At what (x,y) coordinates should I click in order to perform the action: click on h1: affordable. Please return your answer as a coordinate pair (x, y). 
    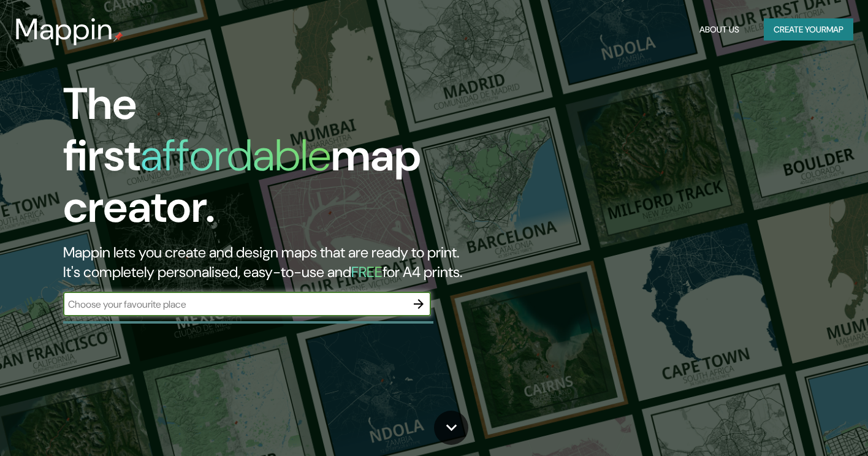
    Looking at the image, I should click on (236, 155).